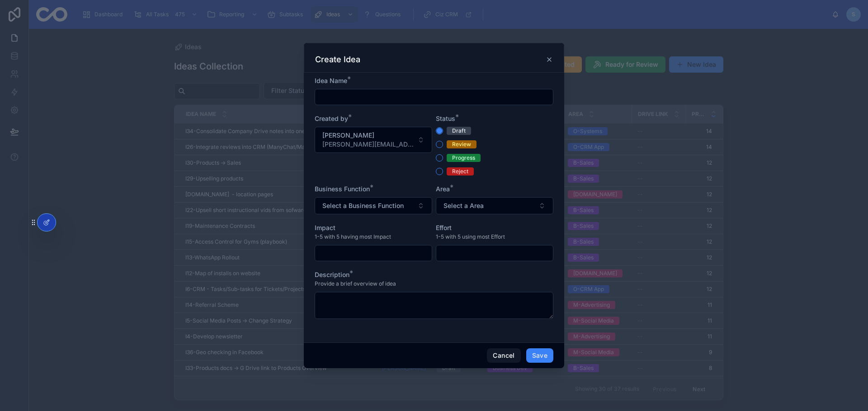  Describe the element at coordinates (444, 228) in the screenshot. I see `span: Effort` at that location.